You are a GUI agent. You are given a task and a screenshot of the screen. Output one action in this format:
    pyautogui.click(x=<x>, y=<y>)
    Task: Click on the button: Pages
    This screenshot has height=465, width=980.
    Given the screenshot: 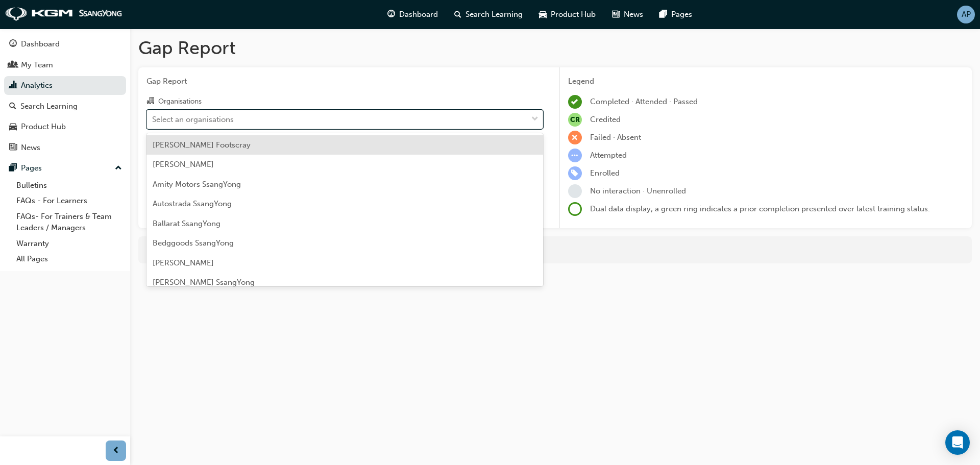 What is the action you would take?
    pyautogui.click(x=65, y=168)
    